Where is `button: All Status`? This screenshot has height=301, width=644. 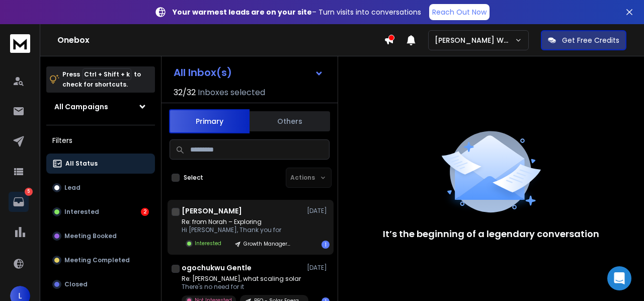 button: All Status is located at coordinates (101, 164).